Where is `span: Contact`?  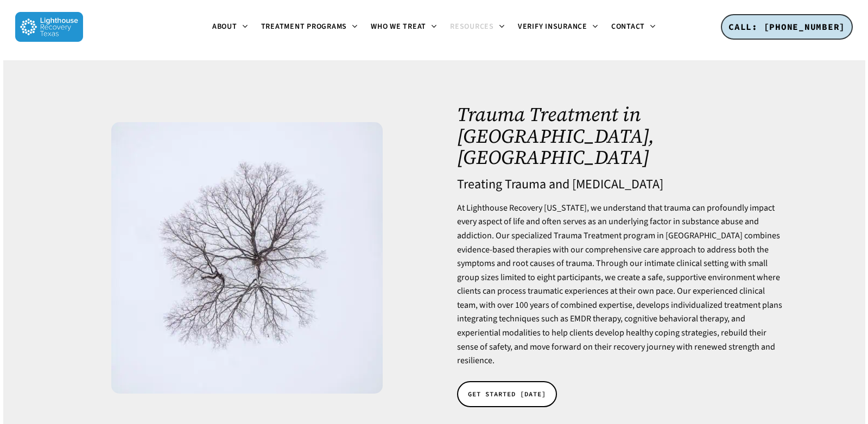 span: Contact is located at coordinates (628, 26).